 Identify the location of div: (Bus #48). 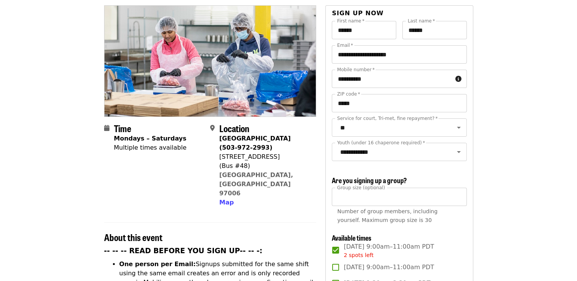
(264, 166).